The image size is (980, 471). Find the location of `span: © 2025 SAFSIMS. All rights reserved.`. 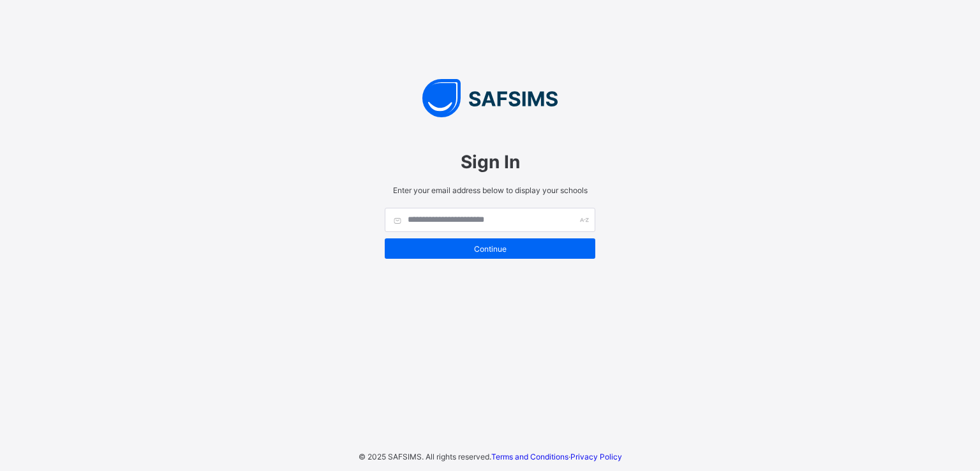

span: © 2025 SAFSIMS. All rights reserved. is located at coordinates (425, 456).